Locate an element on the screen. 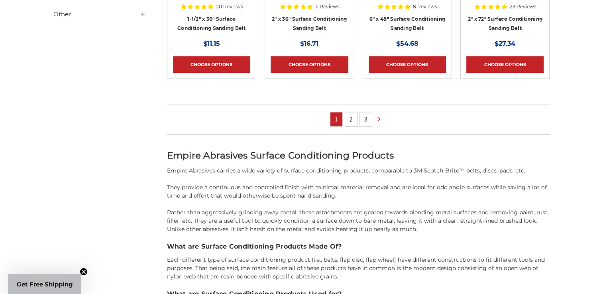 The image size is (603, 294). p: Each different type of surface conditioning product (i.e.. belts, flap disc, flap wheel) have dif... is located at coordinates (358, 268).